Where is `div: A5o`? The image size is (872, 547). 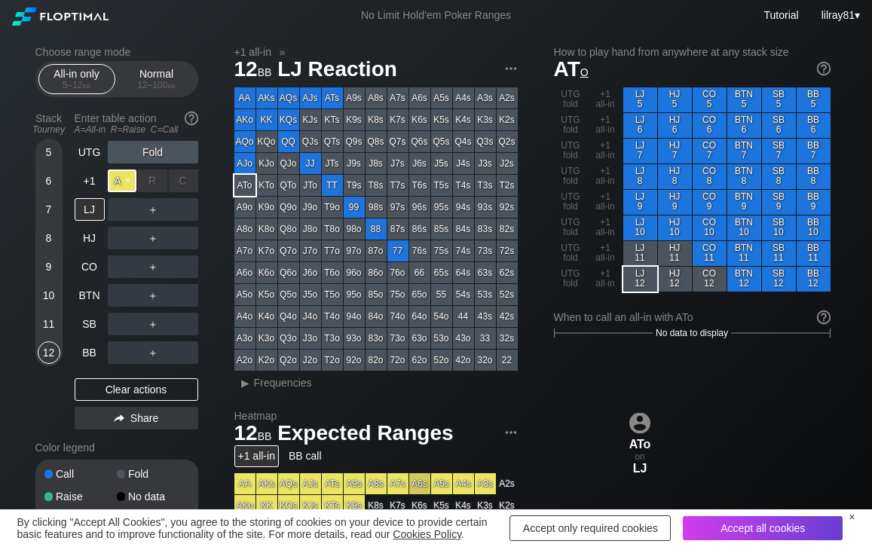
div: A5o is located at coordinates (245, 295).